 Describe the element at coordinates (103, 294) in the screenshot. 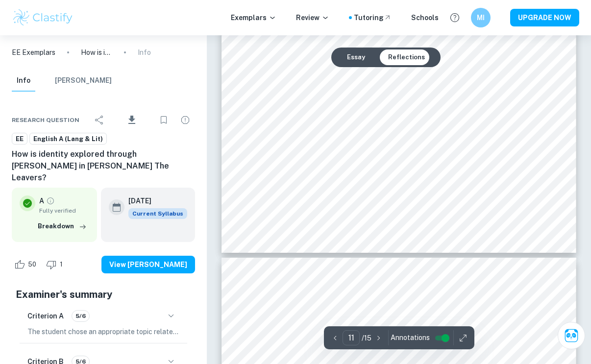

I see `h5: Examiner's summary` at that location.